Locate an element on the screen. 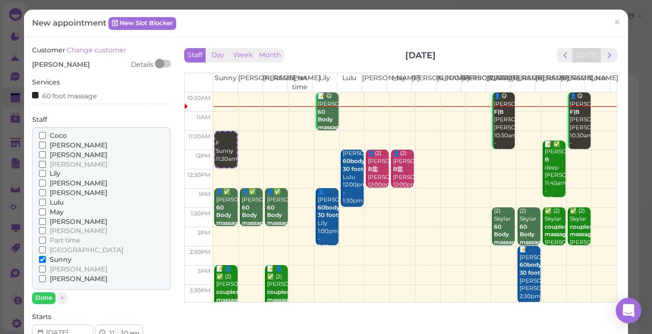 Image resolution: width=652 pixels, height=334 pixels. span: New appointment is located at coordinates (70, 22).